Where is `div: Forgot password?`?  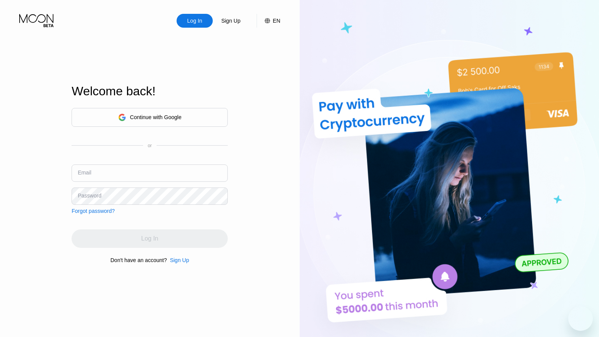 div: Forgot password? is located at coordinates (93, 211).